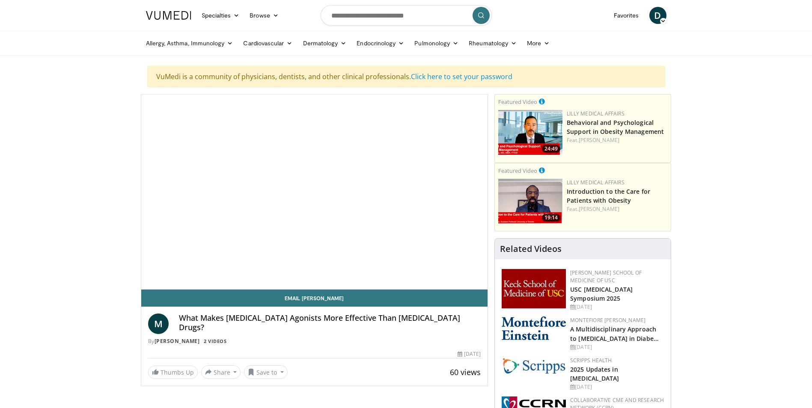 The image size is (812, 408). I want to click on a: Allergy, Asthma, Immunology, so click(190, 43).